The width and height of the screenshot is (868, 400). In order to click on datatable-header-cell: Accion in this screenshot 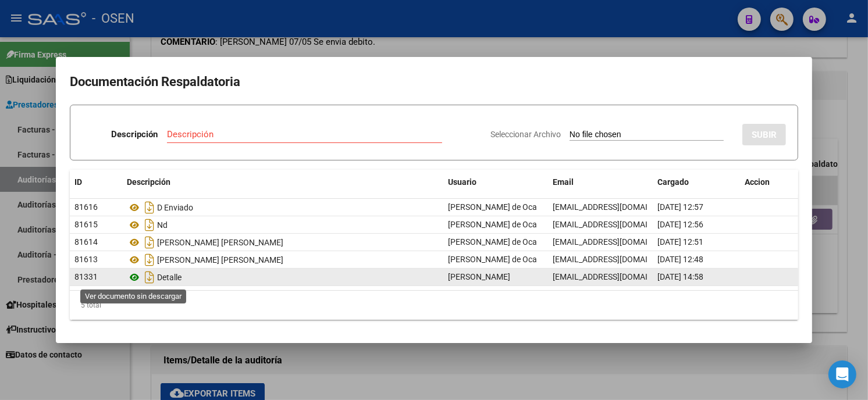, I will do `click(769, 182)`.